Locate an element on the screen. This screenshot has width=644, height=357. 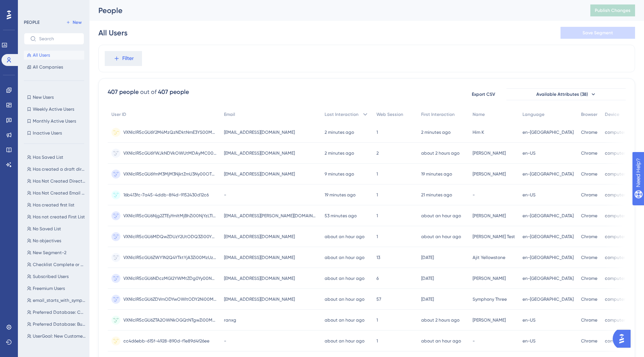
time: 21 minutes ago is located at coordinates (437, 195).